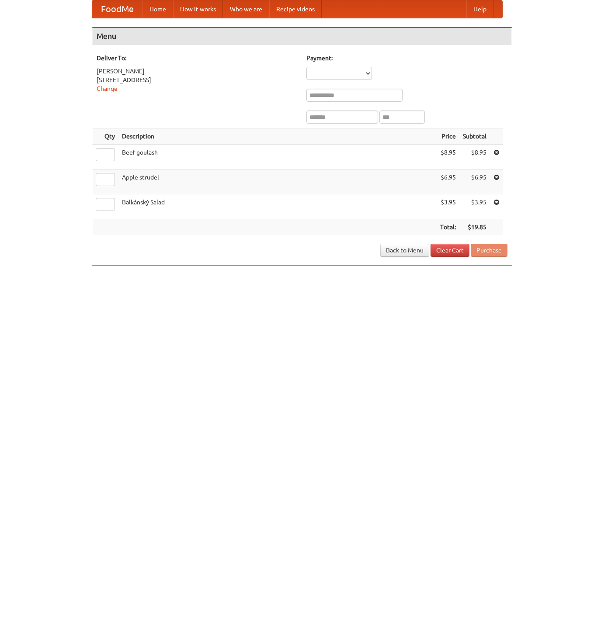 This screenshot has width=594, height=618. Describe the element at coordinates (158, 9) in the screenshot. I see `a: Home` at that location.